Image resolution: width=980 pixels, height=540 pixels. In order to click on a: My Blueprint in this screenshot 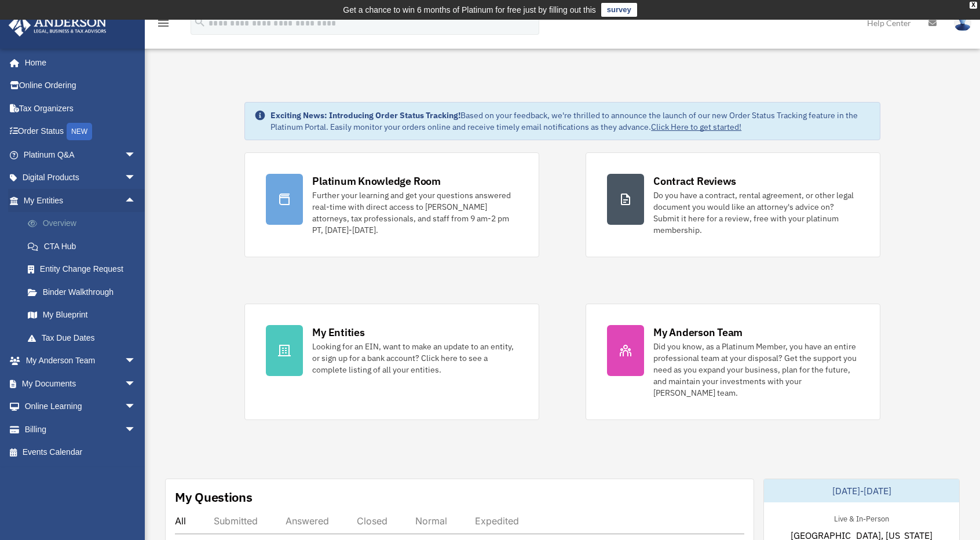, I will do `click(85, 316)`.